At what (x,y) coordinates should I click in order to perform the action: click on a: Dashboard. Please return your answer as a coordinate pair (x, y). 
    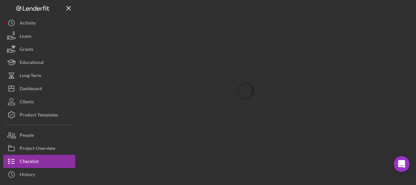
    Looking at the image, I should click on (39, 88).